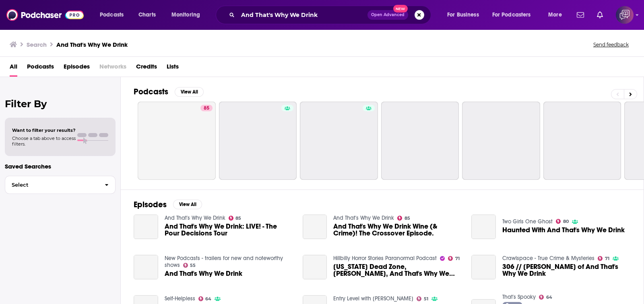  I want to click on h2: Episodes, so click(151, 205).